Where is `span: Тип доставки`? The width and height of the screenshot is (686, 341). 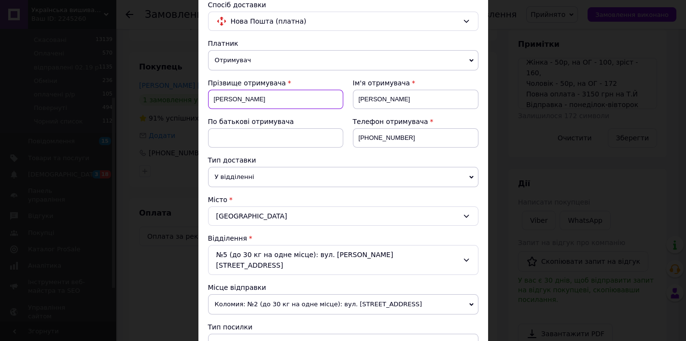
span: Тип доставки is located at coordinates (232, 160).